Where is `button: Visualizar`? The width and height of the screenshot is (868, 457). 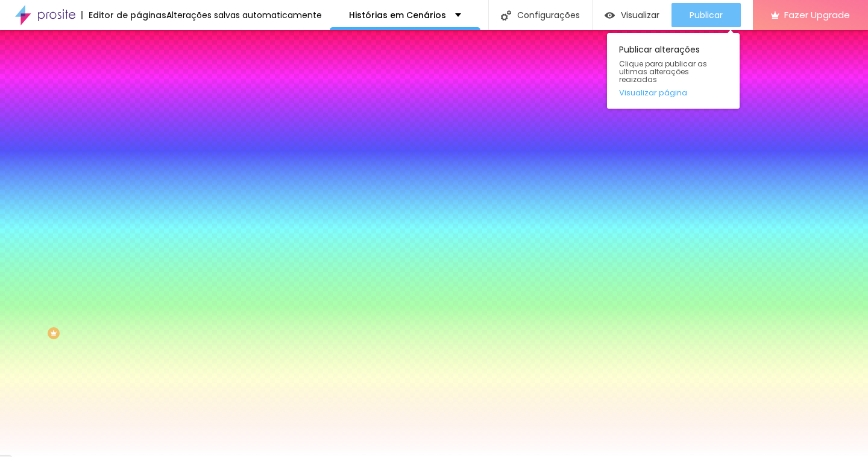
button: Visualizar is located at coordinates (632, 15).